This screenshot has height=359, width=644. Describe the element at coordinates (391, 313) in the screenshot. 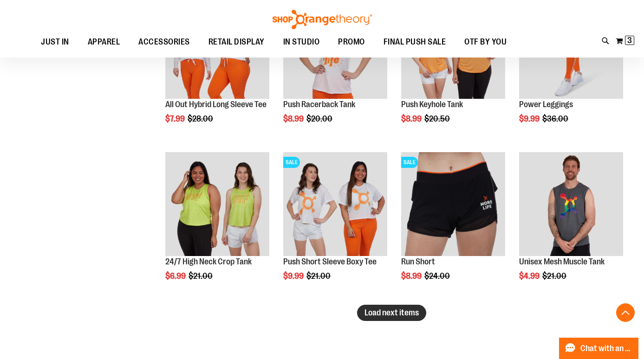

I see `span: Load next items` at that location.